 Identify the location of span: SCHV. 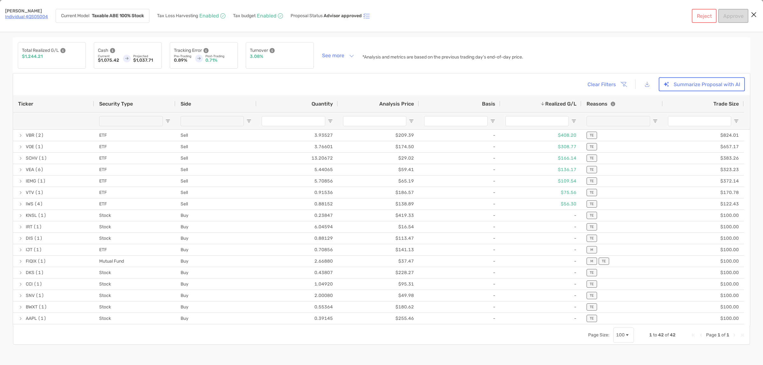
(31, 158).